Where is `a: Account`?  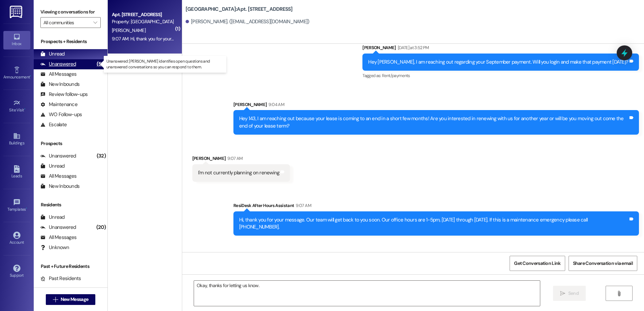
a: Account is located at coordinates (17, 239).